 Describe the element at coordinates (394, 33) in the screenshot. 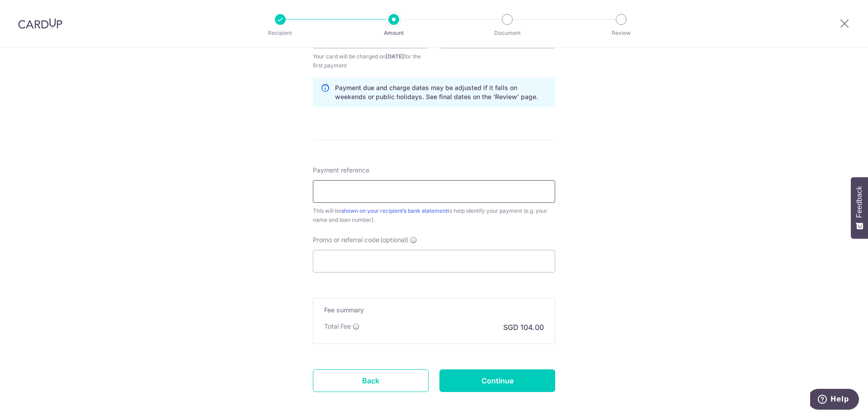

I see `p: Amount` at that location.